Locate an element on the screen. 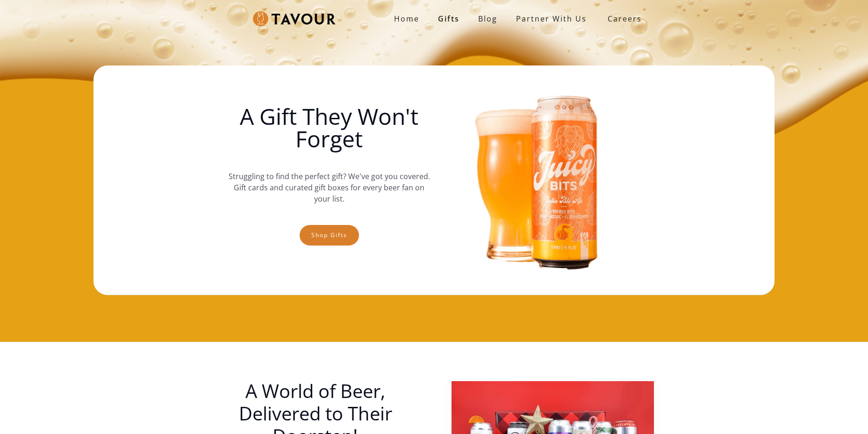 The height and width of the screenshot is (434, 868). strong: Home is located at coordinates (406, 19).